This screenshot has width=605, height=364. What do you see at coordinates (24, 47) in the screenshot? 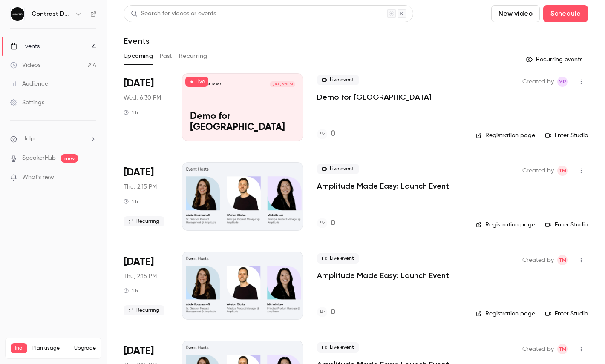
I see `div: Events` at bounding box center [24, 47].